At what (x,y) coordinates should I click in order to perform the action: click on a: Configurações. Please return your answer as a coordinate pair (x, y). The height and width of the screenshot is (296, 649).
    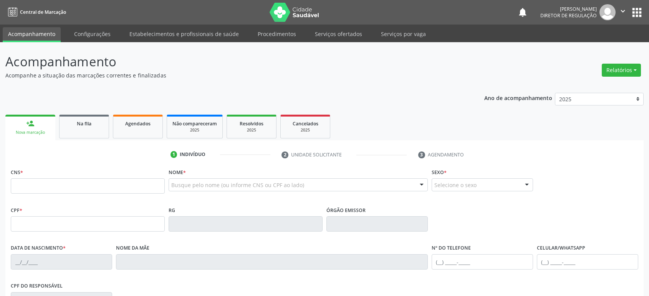
    Looking at the image, I should click on (92, 34).